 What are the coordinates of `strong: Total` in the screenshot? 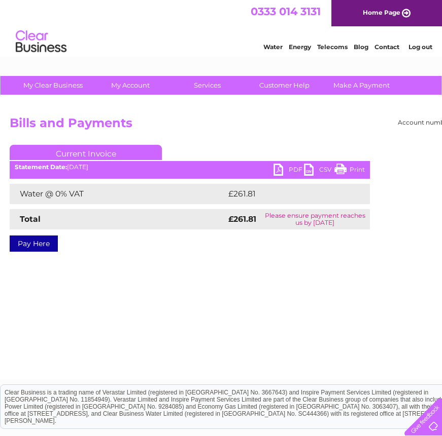 It's located at (30, 219).